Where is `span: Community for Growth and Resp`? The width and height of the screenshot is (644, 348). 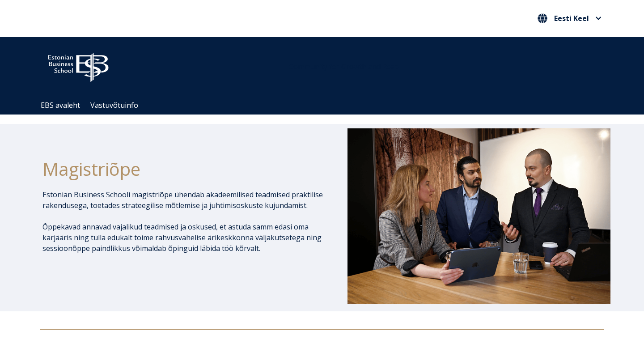
span: Community for Growth and Resp is located at coordinates (344, 67).